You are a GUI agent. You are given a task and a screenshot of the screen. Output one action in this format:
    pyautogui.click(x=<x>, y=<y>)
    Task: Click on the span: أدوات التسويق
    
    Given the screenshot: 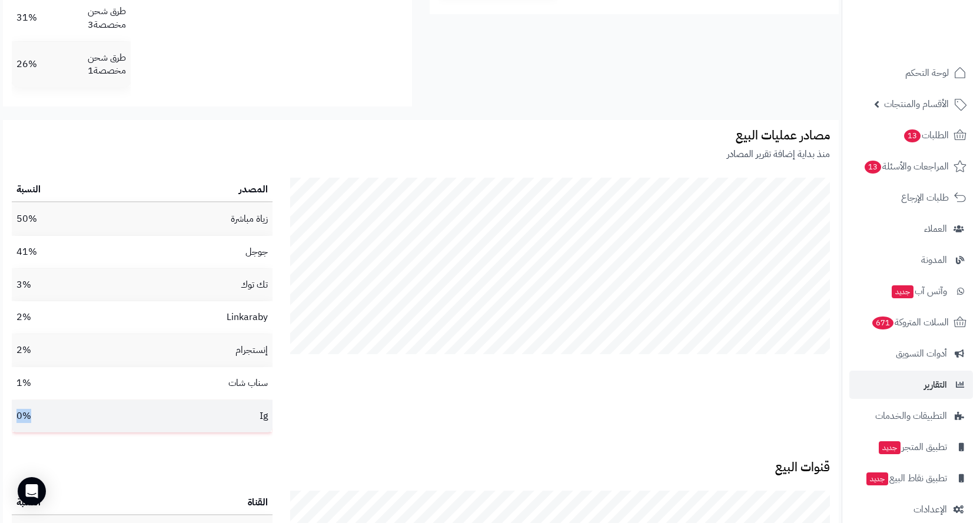 What is the action you would take?
    pyautogui.click(x=921, y=354)
    